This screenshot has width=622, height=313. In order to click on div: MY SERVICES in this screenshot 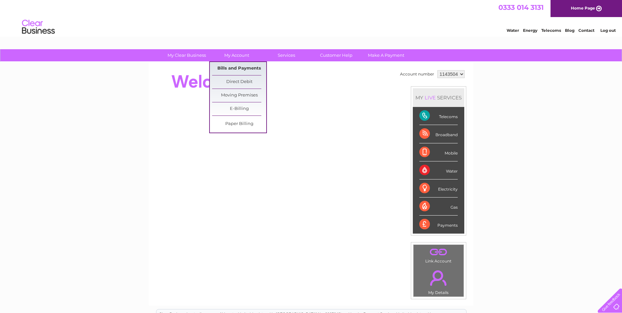, I will do `click(438, 97)`.